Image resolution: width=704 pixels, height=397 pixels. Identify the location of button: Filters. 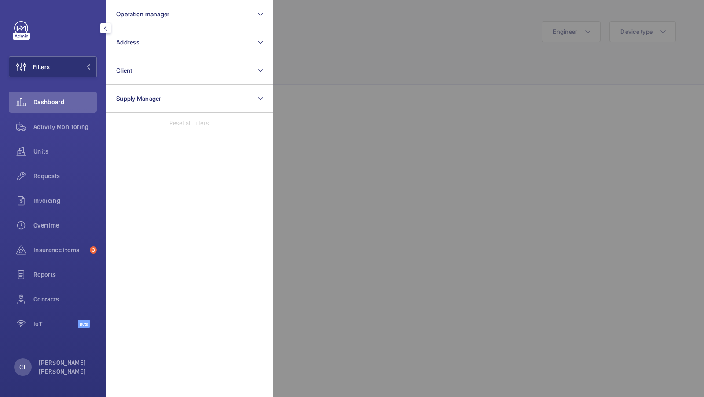
(53, 67).